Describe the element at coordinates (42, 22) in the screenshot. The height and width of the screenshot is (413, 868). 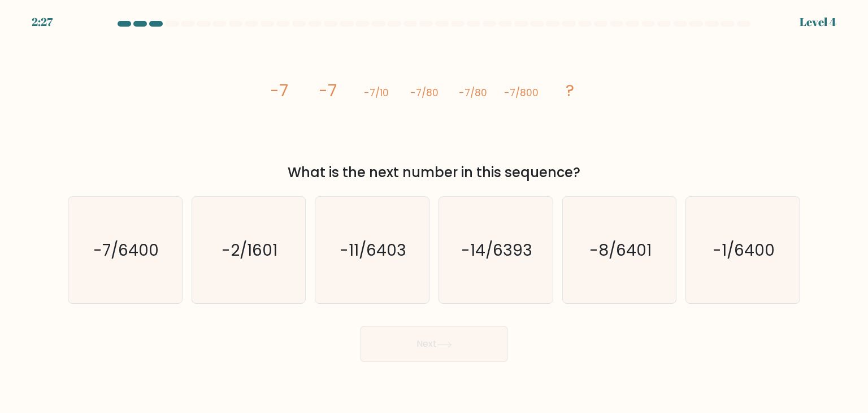
I see `div: 2:27` at that location.